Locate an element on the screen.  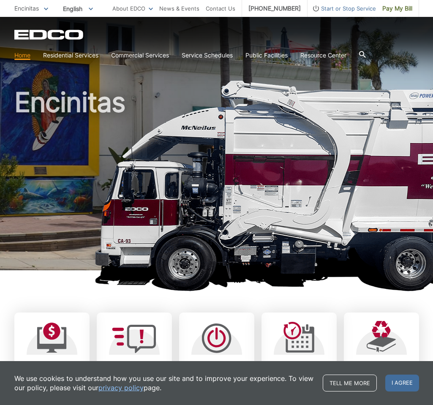
a: EDCD logo. Return to the homepage. is located at coordinates (49, 35).